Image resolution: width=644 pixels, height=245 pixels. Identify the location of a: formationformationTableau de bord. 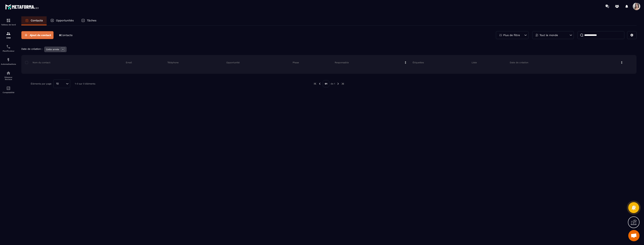
(8, 22).